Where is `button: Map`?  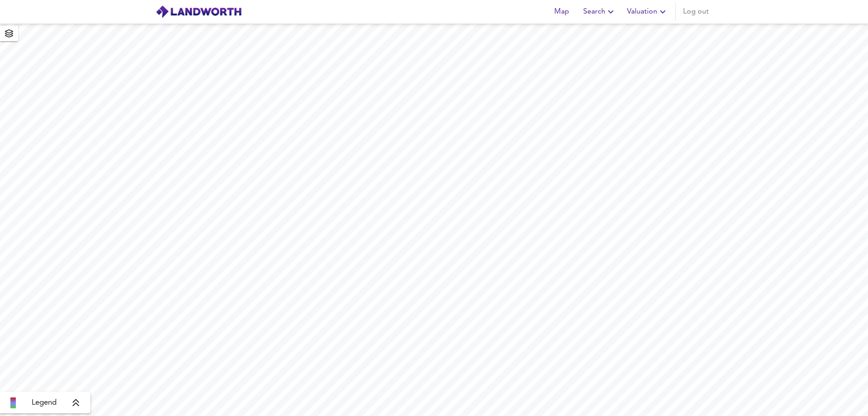
button: Map is located at coordinates (561, 12).